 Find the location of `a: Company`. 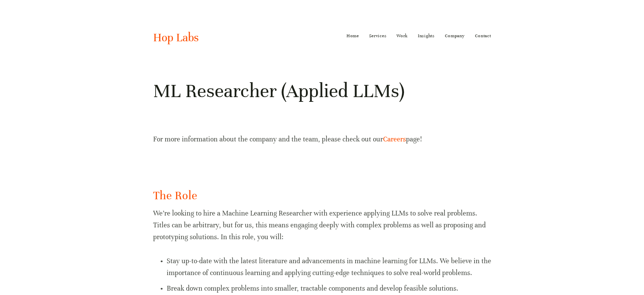

a: Company is located at coordinates (454, 36).